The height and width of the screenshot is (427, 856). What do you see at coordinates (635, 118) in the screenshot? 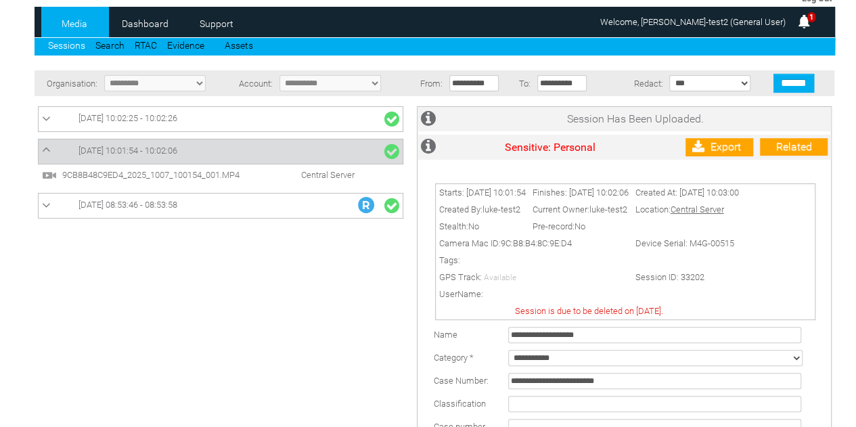
I see `span: Session Has Been Uploaded.` at bounding box center [635, 118].